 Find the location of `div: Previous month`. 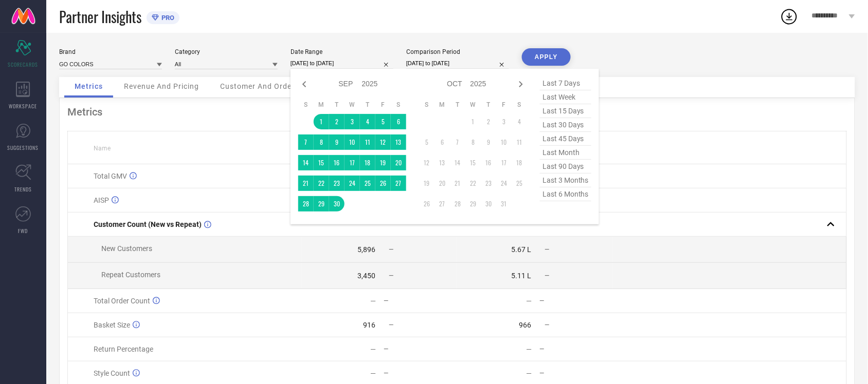

div: Previous month is located at coordinates (304, 84).